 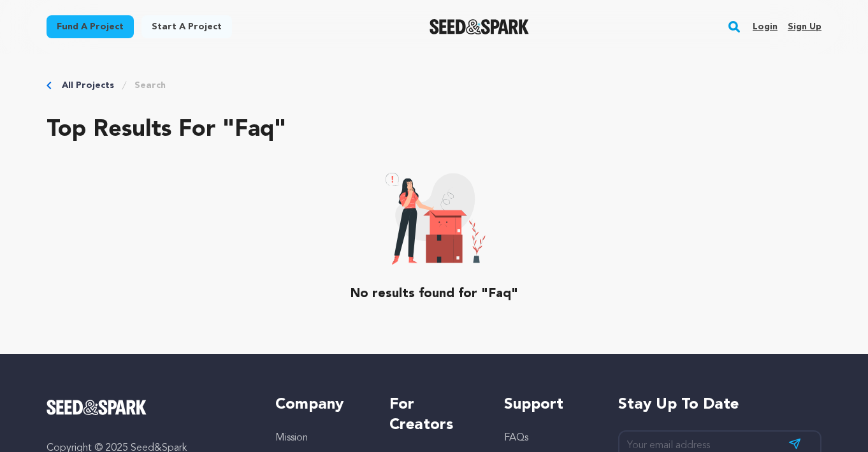 I want to click on a: Search, so click(x=150, y=86).